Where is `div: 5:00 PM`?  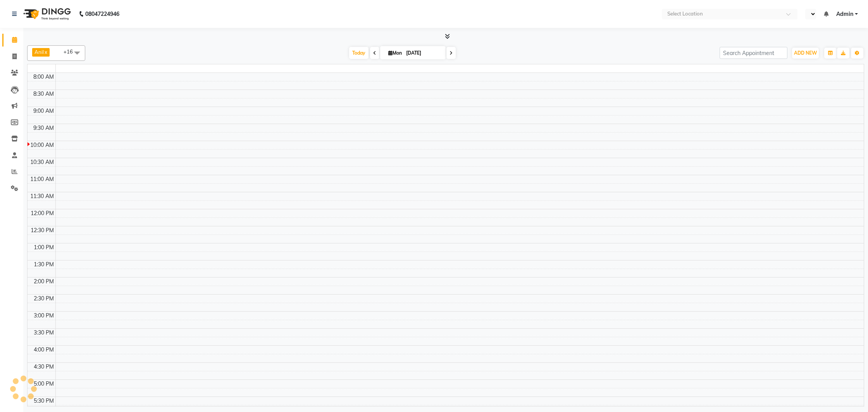 div: 5:00 PM is located at coordinates (44, 384).